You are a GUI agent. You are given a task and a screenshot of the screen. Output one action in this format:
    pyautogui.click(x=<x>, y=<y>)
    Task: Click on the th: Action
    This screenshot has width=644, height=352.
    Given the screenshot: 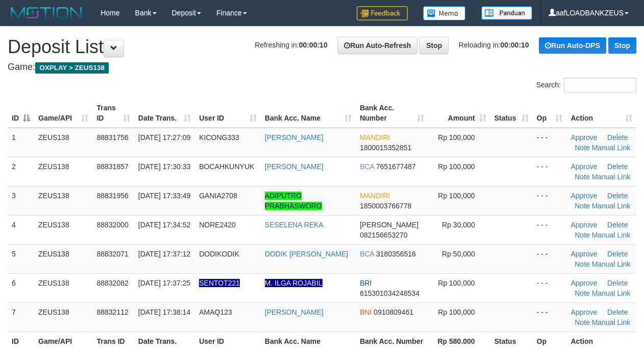 What is the action you would take?
    pyautogui.click(x=601, y=341)
    